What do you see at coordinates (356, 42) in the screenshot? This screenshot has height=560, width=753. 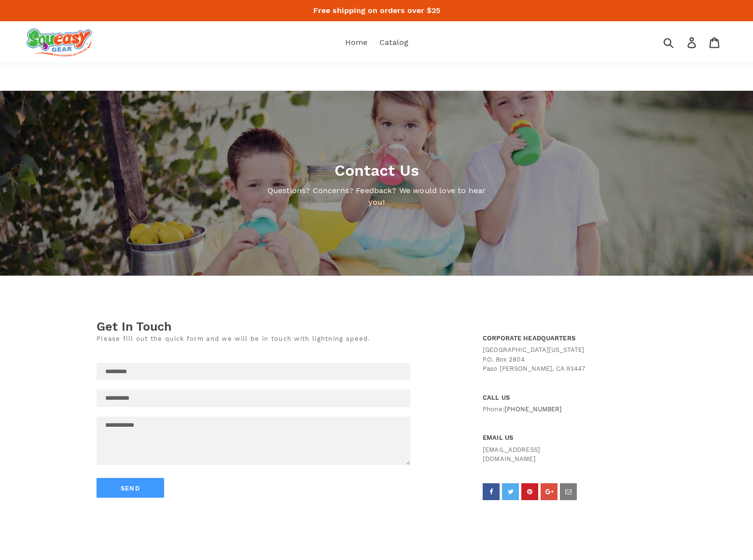 I see `a: Home` at bounding box center [356, 42].